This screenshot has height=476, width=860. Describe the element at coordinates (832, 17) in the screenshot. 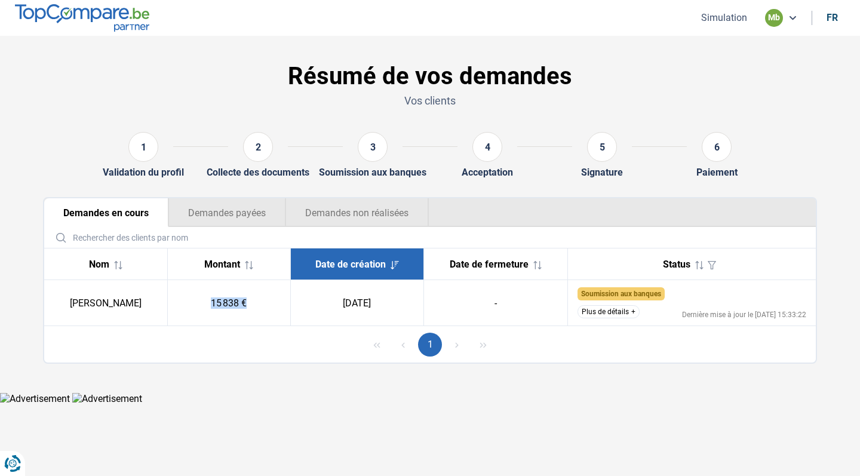

I see `div: fr` at that location.